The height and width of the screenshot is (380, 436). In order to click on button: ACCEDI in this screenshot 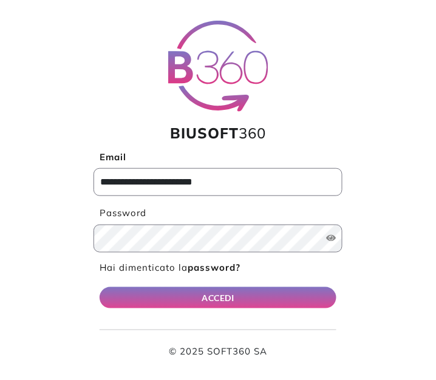, I will do `click(218, 298)`.